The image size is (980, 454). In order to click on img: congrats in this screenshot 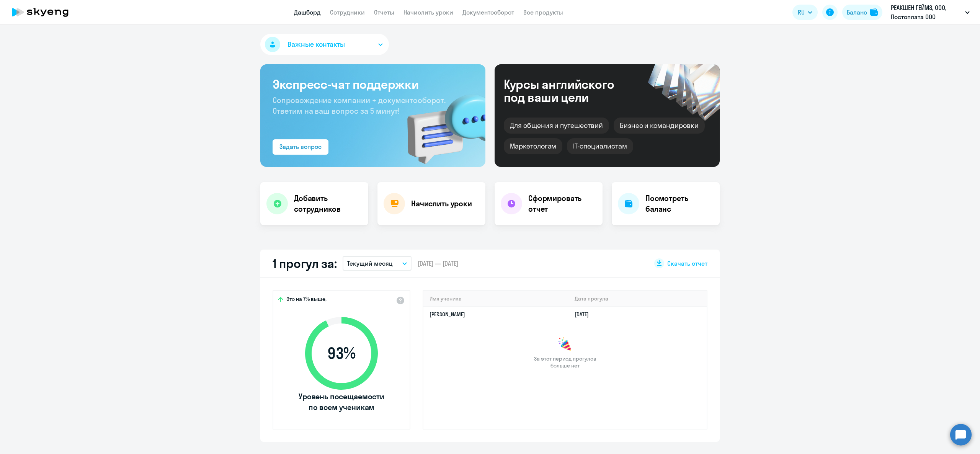, I will do `click(565, 345)`.